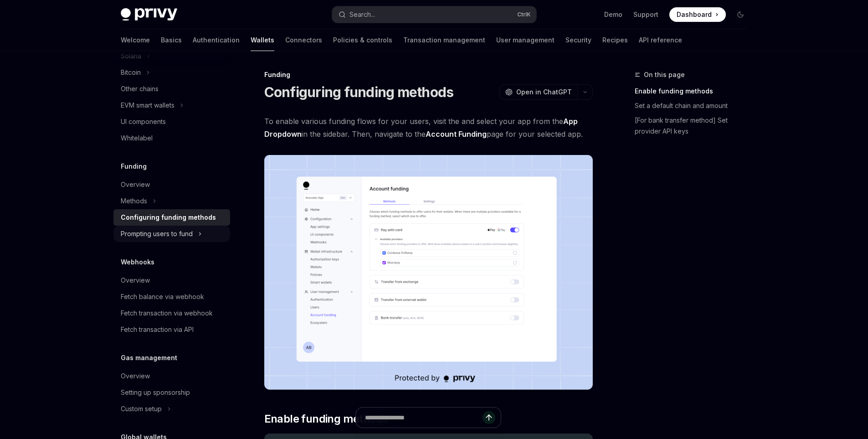  Describe the element at coordinates (538, 92) in the screenshot. I see `button: Open in ChatGPT` at that location.